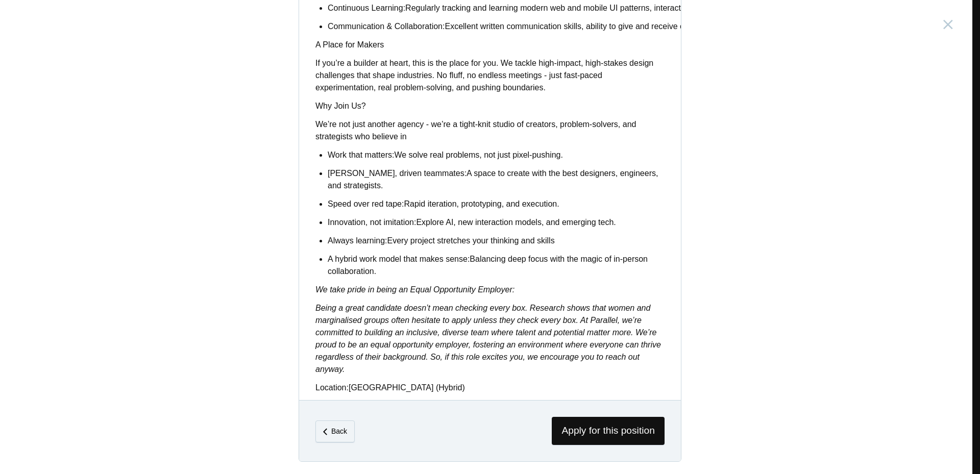  What do you see at coordinates (490, 75) in the screenshot?
I see `p: If you’re a builder at heart, this is the place for you. We tackle high-impact, high-stakes desig...` at bounding box center [490, 75].